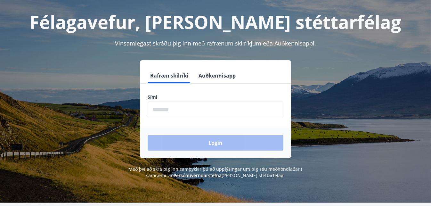 The height and width of the screenshot is (206, 431). What do you see at coordinates (217, 76) in the screenshot?
I see `button: Auðkennisapp` at bounding box center [217, 76].